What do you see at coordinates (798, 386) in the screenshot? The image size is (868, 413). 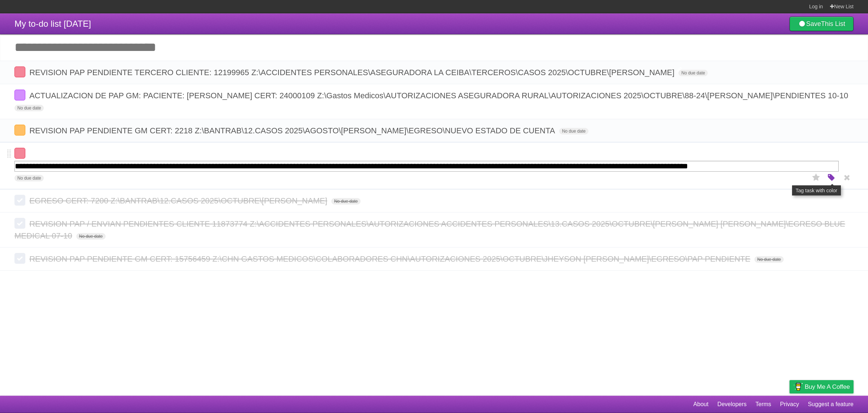 I see `img: Buy me a coffee` at bounding box center [798, 386].